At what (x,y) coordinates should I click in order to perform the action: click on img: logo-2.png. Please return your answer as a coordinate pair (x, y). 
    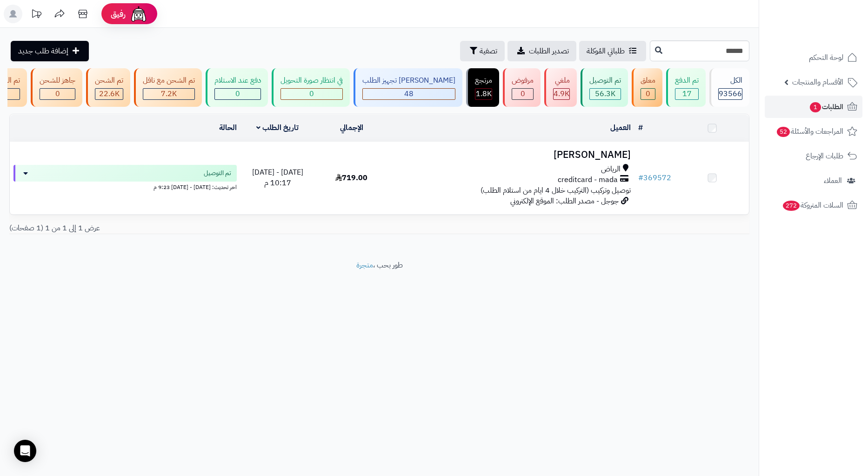
    Looking at the image, I should click on (832, 35).